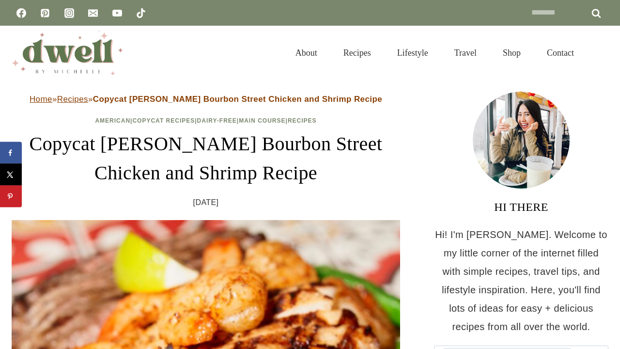 This screenshot has width=620, height=349. I want to click on a: TikTok, so click(141, 13).